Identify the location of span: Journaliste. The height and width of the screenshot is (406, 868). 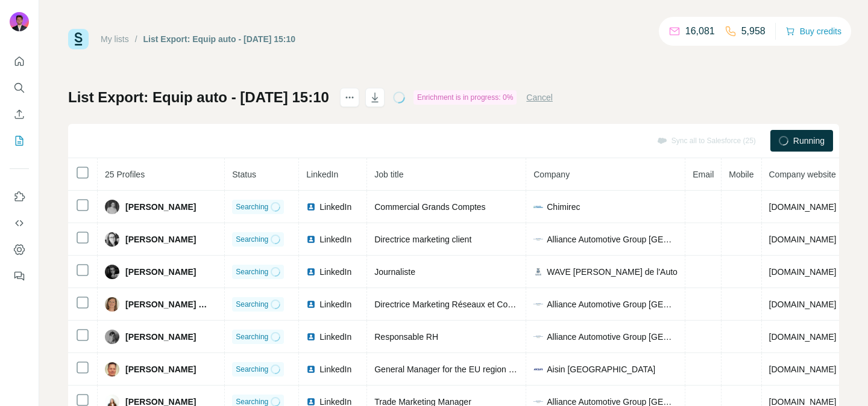
(395, 272).